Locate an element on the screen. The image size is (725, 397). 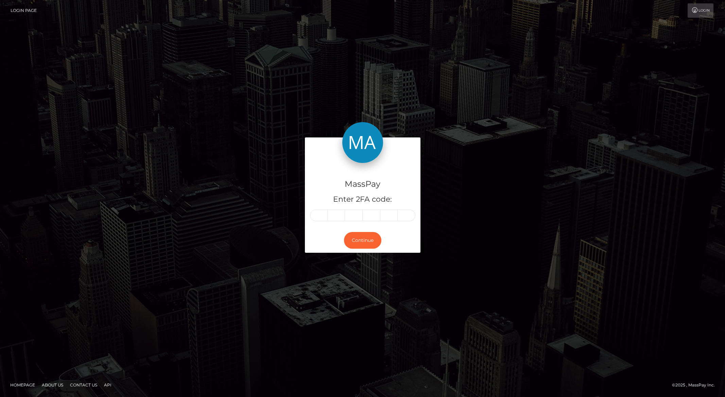
a: Contact Us is located at coordinates (84, 385).